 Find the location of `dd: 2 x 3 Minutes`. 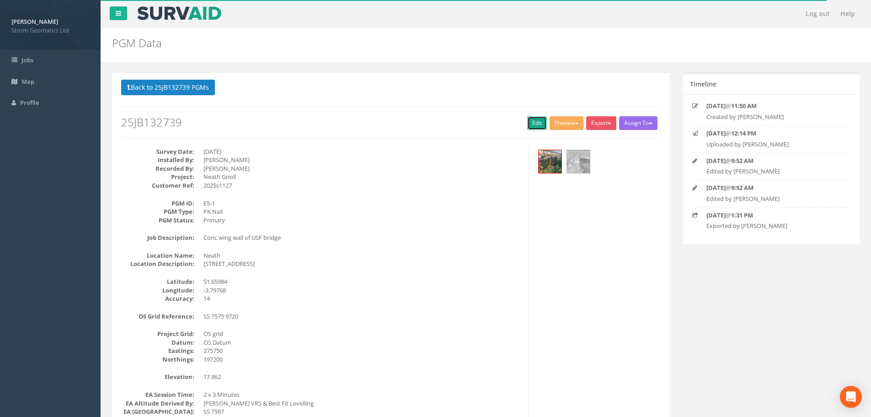

dd: 2 x 3 Minutes is located at coordinates (363, 394).